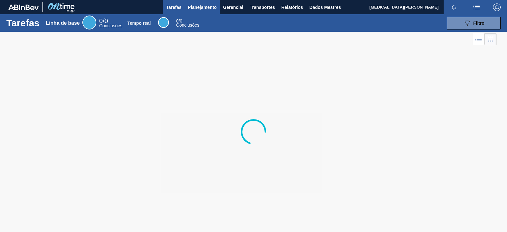  I want to click on font: Linha de base, so click(63, 23).